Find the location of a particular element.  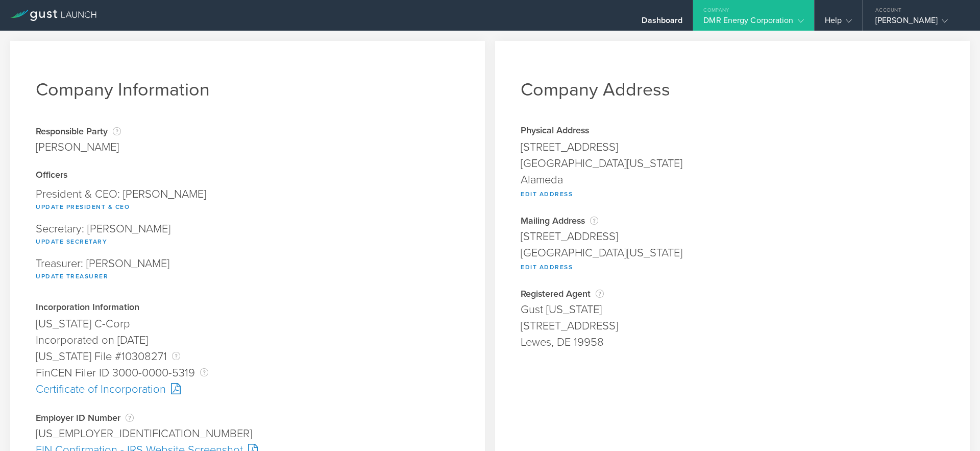

div: FinCEN Filer ID 3000-0000-5319 is located at coordinates (247, 373).